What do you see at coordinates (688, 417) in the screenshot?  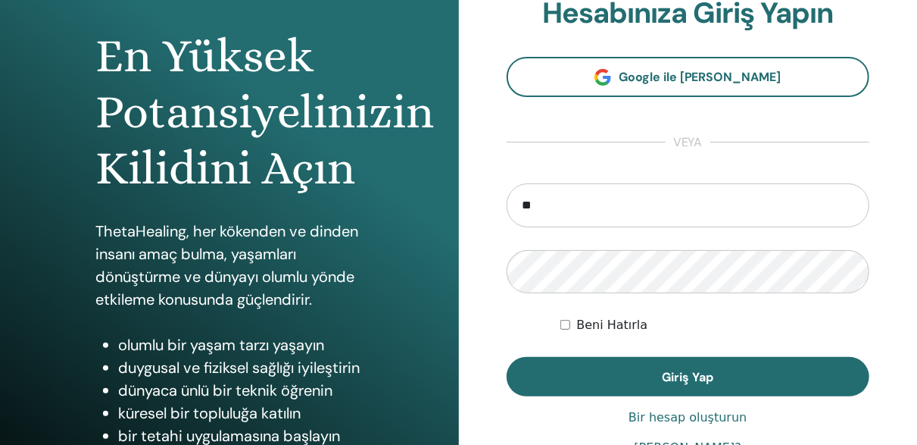 I see `a: Bir hesap oluşturun` at bounding box center [688, 417].